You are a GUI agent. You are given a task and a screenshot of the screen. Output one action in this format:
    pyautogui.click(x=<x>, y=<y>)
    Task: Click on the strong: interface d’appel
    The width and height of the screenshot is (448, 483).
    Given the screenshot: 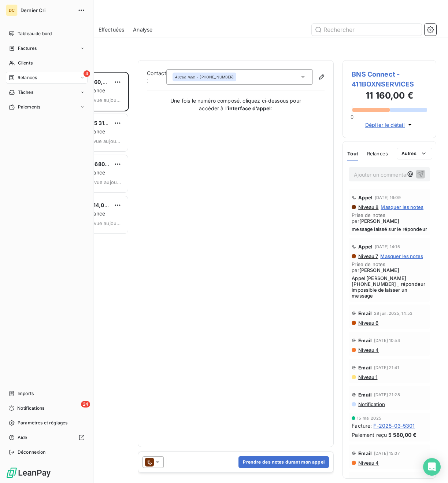 What is the action you would take?
    pyautogui.click(x=249, y=108)
    